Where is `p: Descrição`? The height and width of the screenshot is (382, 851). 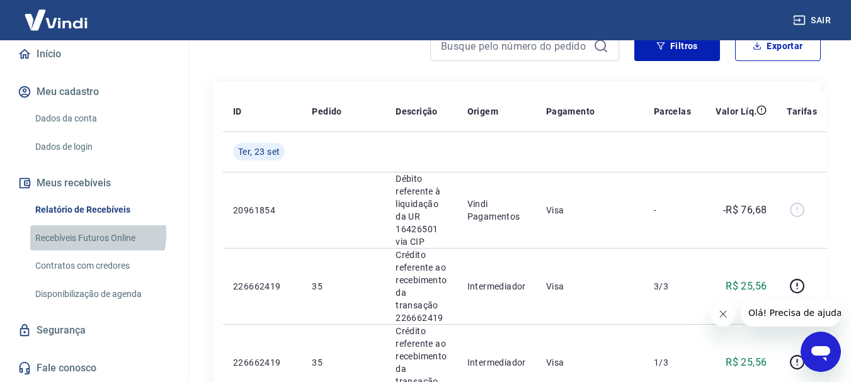
p: Descrição is located at coordinates (416, 112).